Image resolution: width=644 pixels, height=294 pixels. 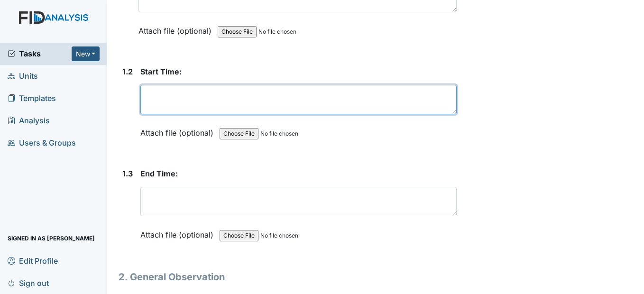 What do you see at coordinates (86, 54) in the screenshot?
I see `button: New` at bounding box center [86, 54].